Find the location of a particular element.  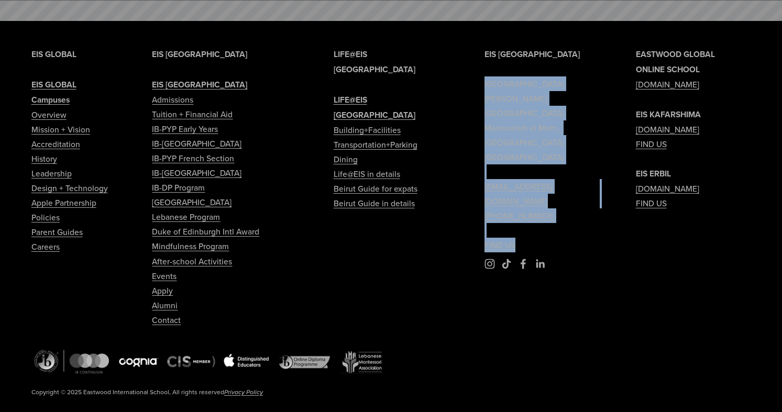

a: Transportation+Parking is located at coordinates (375, 145).